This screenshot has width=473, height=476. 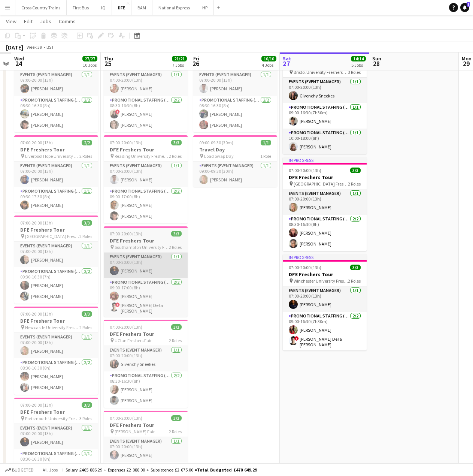 I want to click on span: Comms, so click(x=67, y=22).